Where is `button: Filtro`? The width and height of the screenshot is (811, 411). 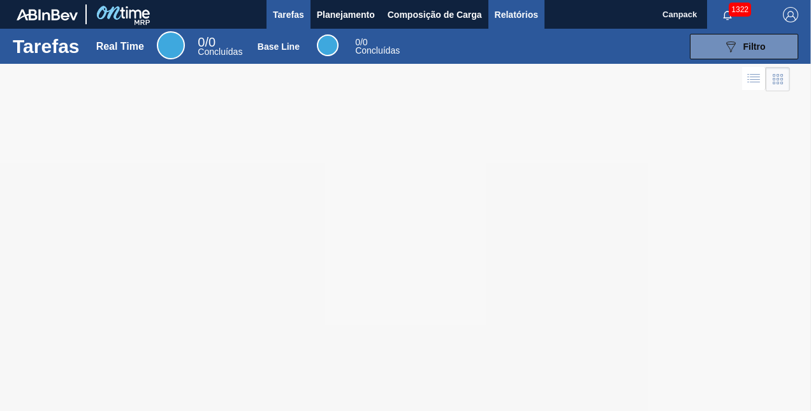 button: Filtro is located at coordinates (744, 47).